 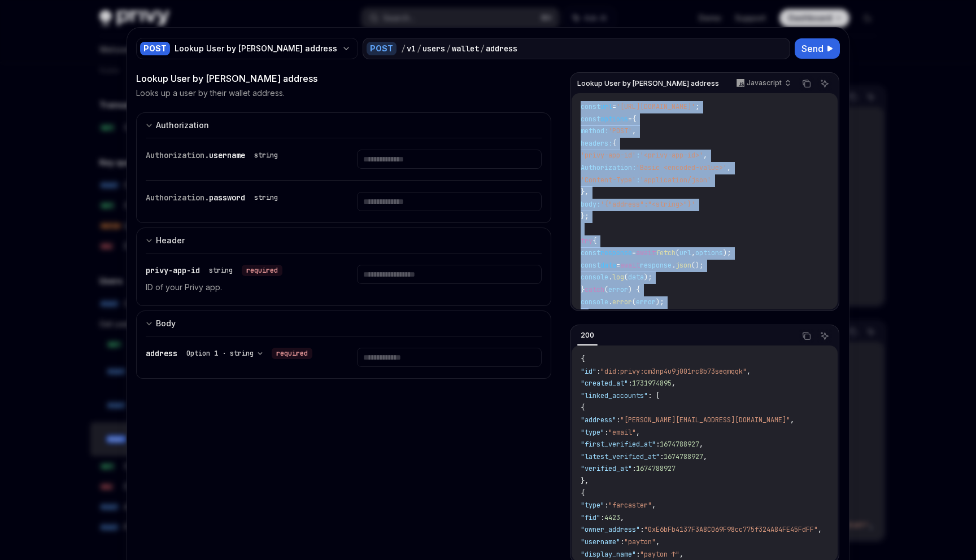 I want to click on span: "did:privy:cm3np4u9j001rc8b73seqmqqk", so click(x=673, y=371).